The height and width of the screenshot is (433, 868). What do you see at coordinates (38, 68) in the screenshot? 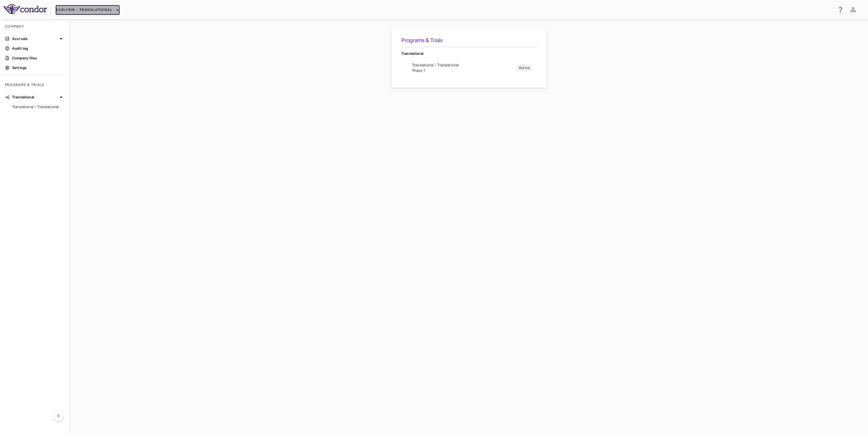
I see `p: Settings` at bounding box center [38, 68].